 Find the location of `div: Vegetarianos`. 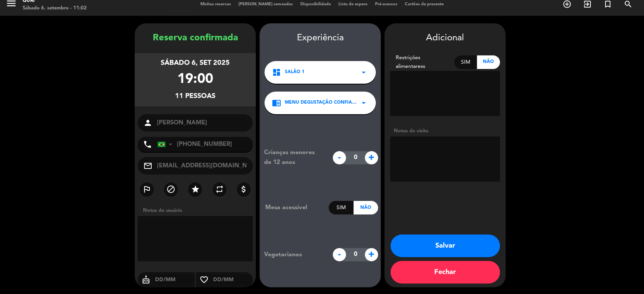

div: Vegetarianos is located at coordinates (294, 255).